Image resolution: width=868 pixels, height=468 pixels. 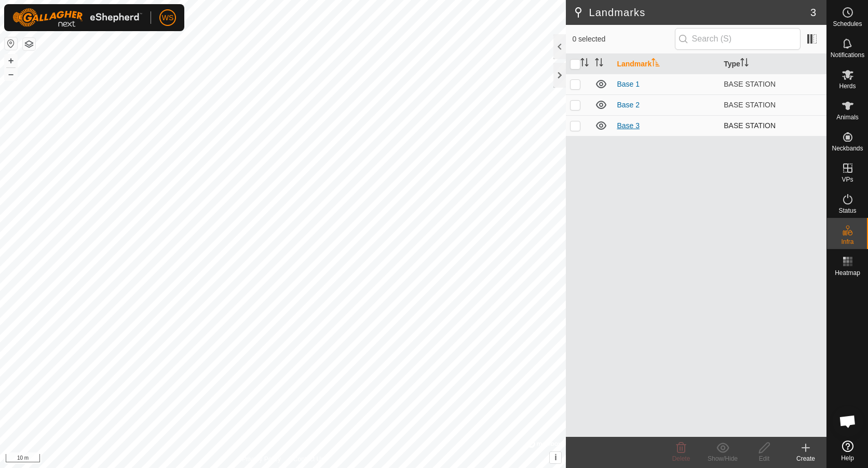 What do you see at coordinates (764, 459) in the screenshot?
I see `div: Edit` at bounding box center [764, 459].